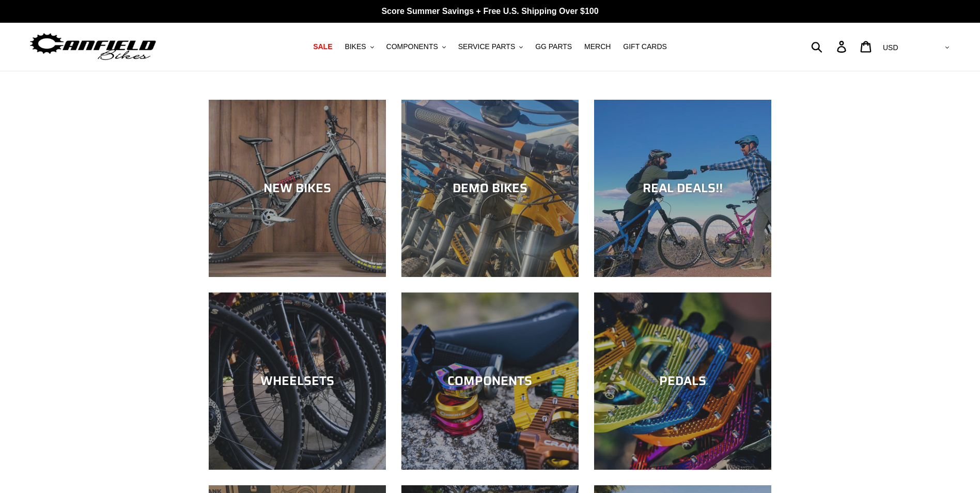 The height and width of the screenshot is (493, 980). Describe the element at coordinates (297, 188) in the screenshot. I see `a: NEW BIKES` at that location.